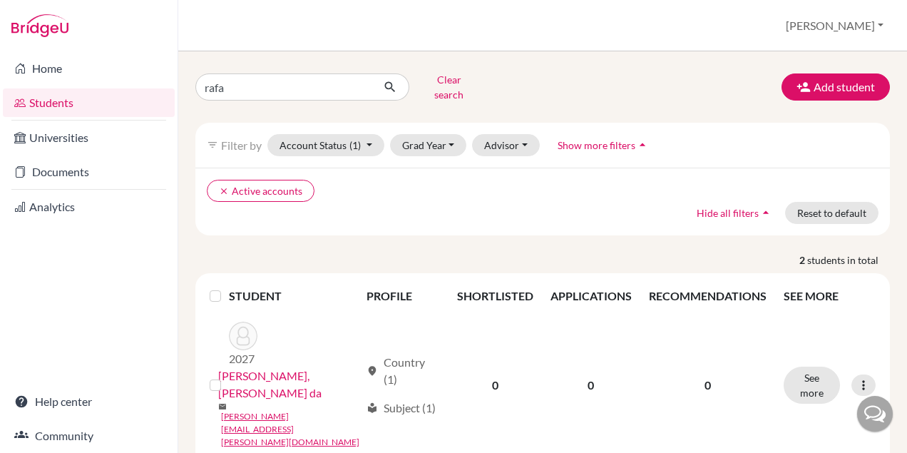  I want to click on th: SHORTLISTED, so click(495, 296).